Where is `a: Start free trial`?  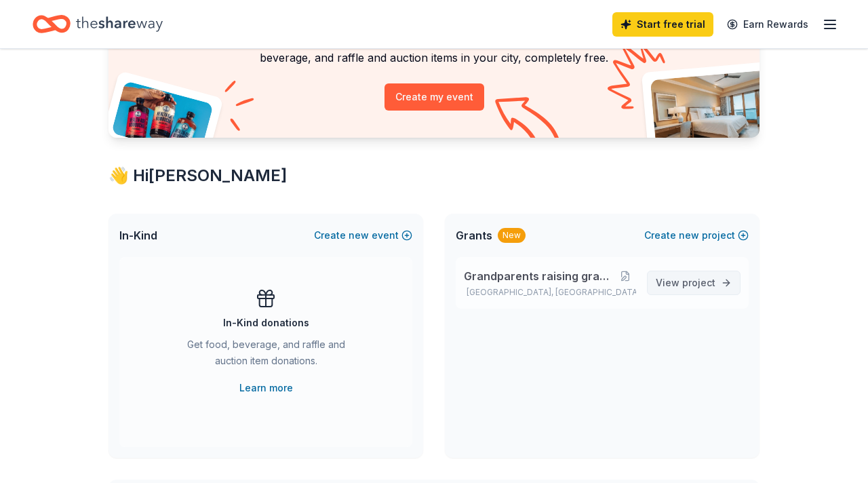
a: Start free trial is located at coordinates (663, 25).